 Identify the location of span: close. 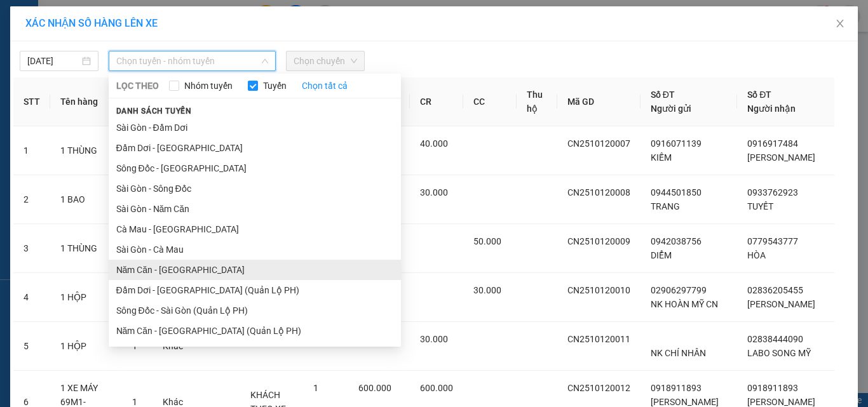
(840, 24).